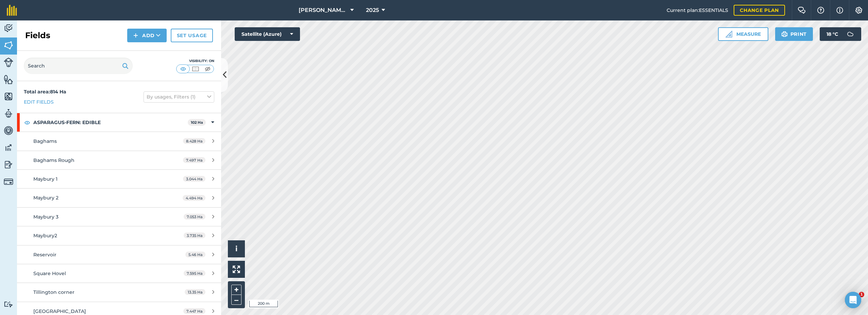  I want to click on span: 8.428 Ha, so click(194, 141).